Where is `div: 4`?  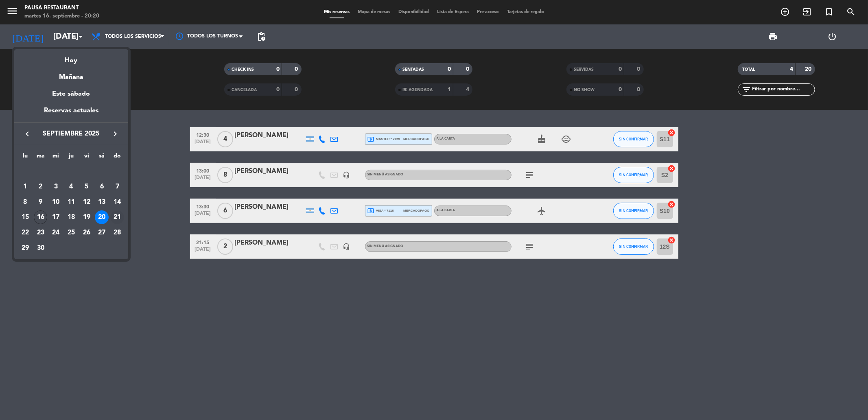 div: 4 is located at coordinates (71, 187).